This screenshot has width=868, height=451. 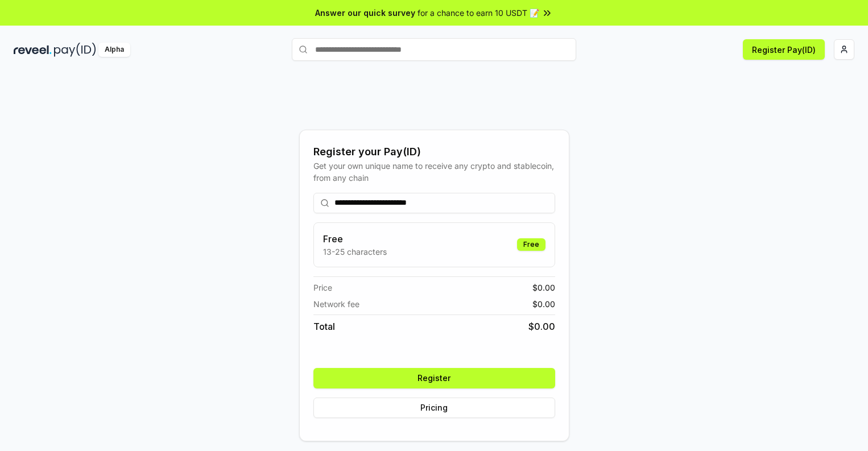 What do you see at coordinates (114, 49) in the screenshot?
I see `div: Alpha` at bounding box center [114, 49].